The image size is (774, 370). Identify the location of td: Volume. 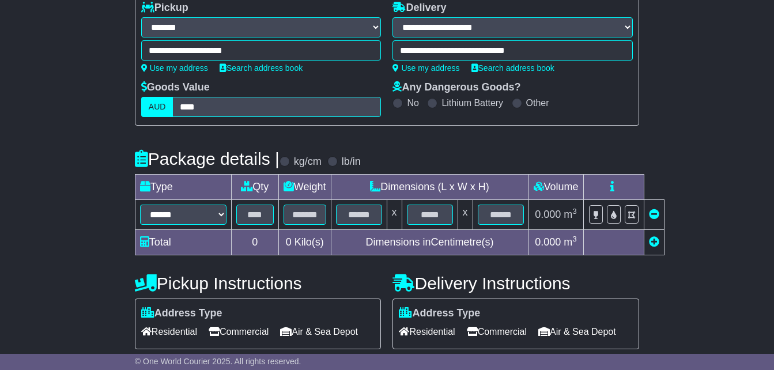
(555, 187).